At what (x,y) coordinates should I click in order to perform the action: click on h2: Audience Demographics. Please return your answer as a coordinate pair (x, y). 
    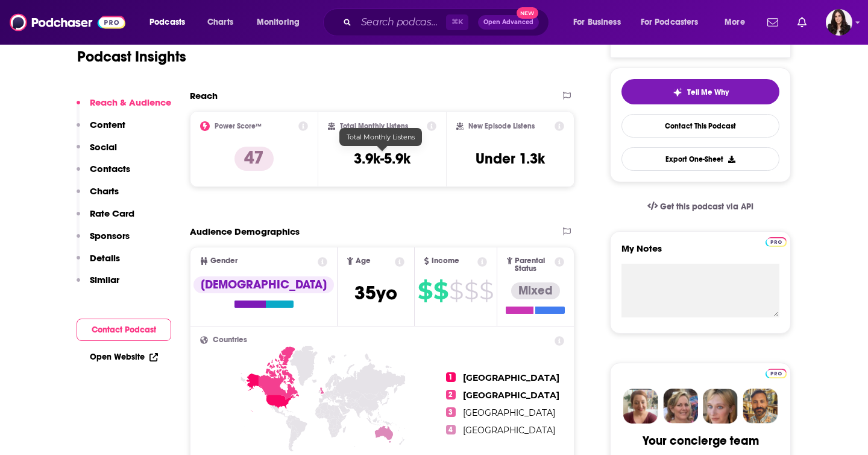
    Looking at the image, I should click on (245, 231).